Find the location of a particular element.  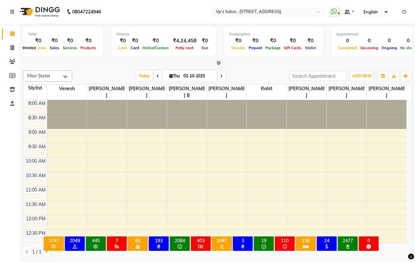

span: Sales is located at coordinates (54, 48).